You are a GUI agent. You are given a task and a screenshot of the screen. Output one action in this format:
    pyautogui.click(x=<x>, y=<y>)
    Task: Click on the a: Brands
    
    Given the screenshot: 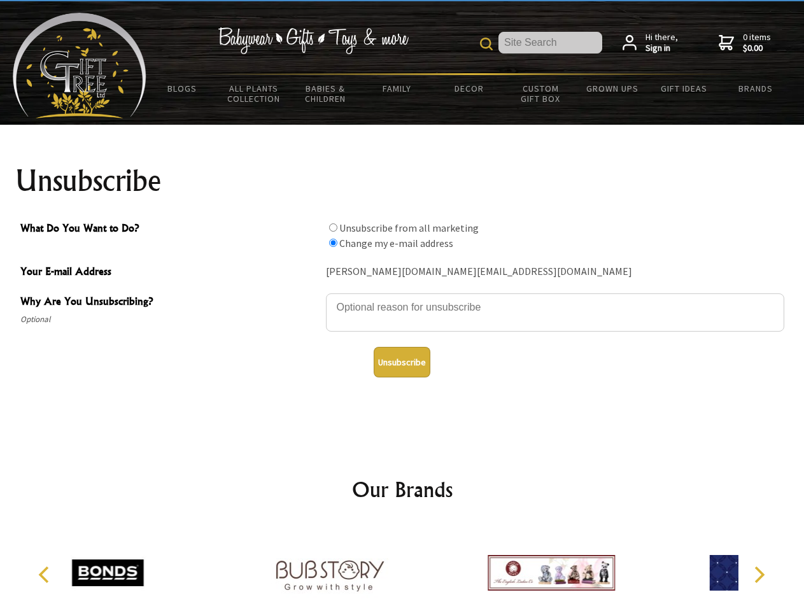 What is the action you would take?
    pyautogui.click(x=755, y=88)
    